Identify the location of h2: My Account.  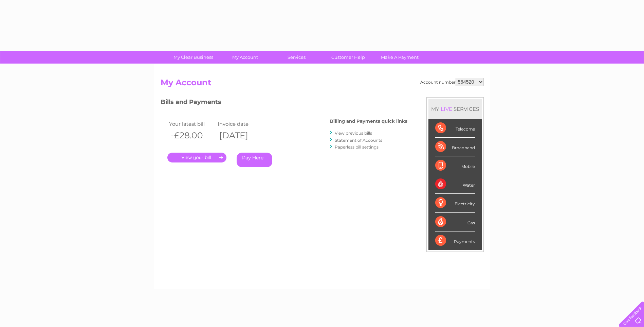
(322, 84).